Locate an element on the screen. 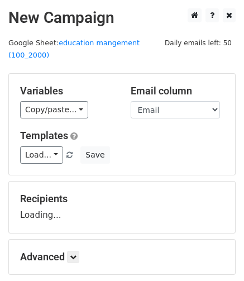 The image size is (244, 281). h5: Variables is located at coordinates (67, 91).